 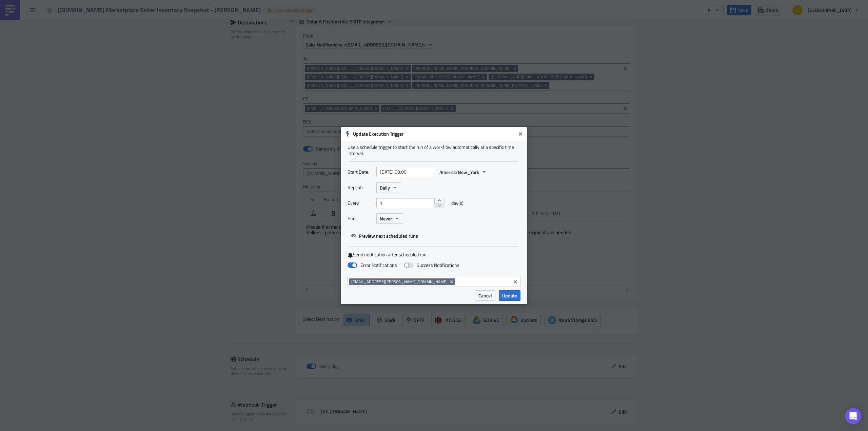 I want to click on p: Please find the attached Saks daily publication of Marketplace items on site as of prior day. Sel..., so click(x=163, y=8).